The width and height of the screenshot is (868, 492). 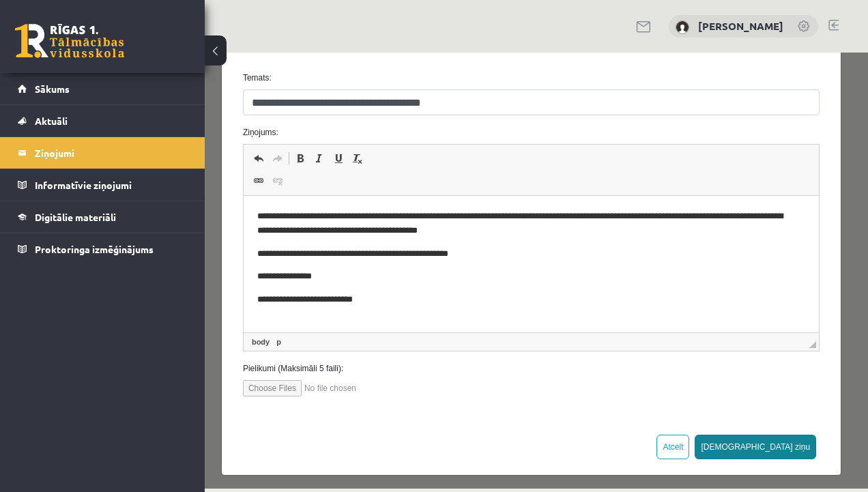 I want to click on a: Underline (Ctrl+U), so click(x=134, y=105).